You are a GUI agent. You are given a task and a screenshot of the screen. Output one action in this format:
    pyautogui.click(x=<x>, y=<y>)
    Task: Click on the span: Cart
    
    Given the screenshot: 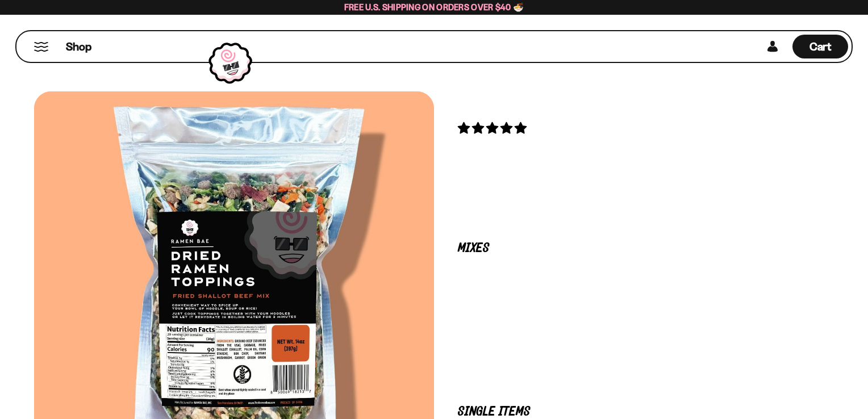 What is the action you would take?
    pyautogui.click(x=820, y=46)
    